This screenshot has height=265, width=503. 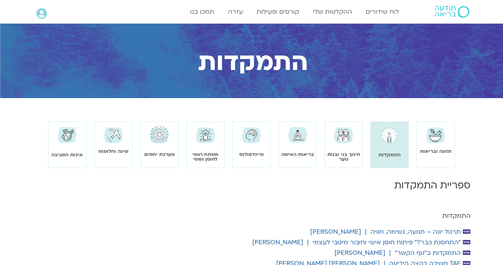 What do you see at coordinates (202, 12) in the screenshot?
I see `a: תמכו בנו` at bounding box center [202, 12].